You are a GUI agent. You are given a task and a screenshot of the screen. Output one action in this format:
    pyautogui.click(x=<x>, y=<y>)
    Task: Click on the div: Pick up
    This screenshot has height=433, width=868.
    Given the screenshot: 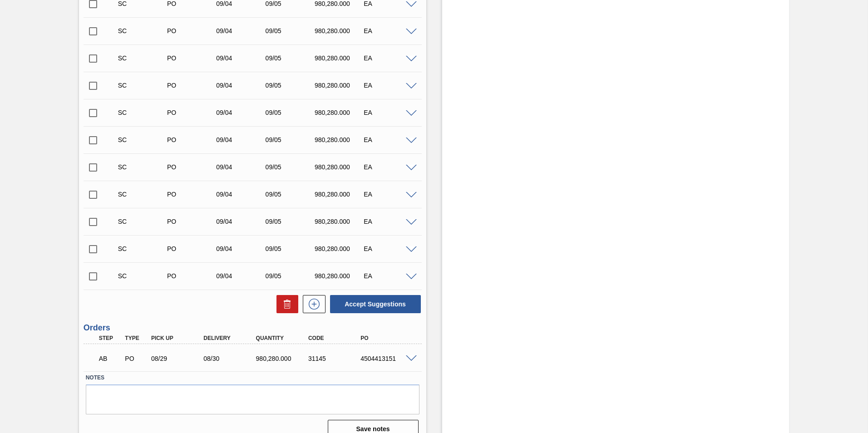 What is the action you would take?
    pyautogui.click(x=178, y=338)
    